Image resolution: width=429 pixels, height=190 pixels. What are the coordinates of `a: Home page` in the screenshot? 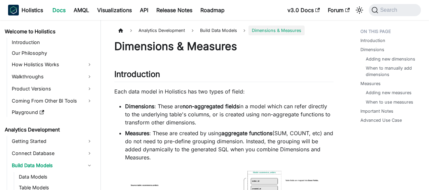 It's located at (121, 30).